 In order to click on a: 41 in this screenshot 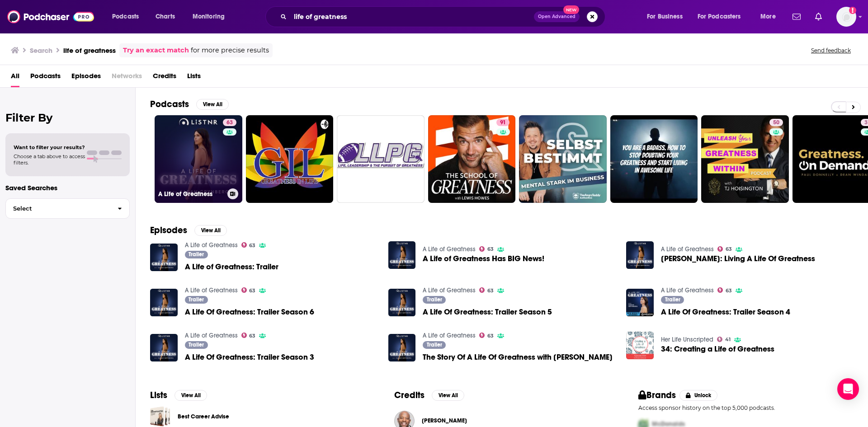, I will do `click(723, 339)`.